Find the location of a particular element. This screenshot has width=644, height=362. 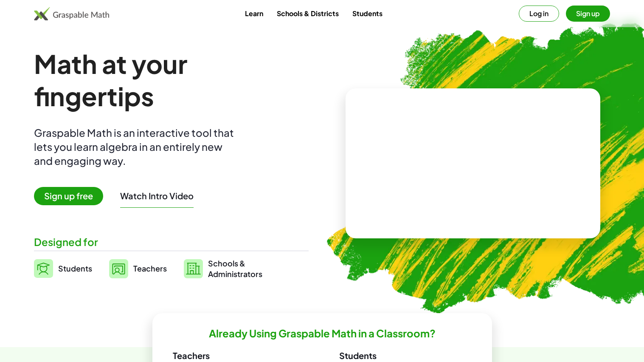

h2: Already Using Graspable Math in a Classroom? is located at coordinates (322, 333).